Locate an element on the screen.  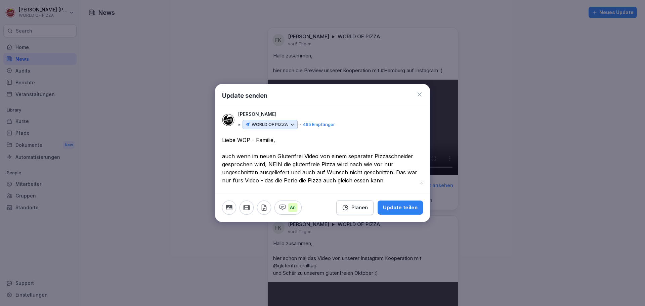
p: WORLD OF PIZZA is located at coordinates (270, 125).